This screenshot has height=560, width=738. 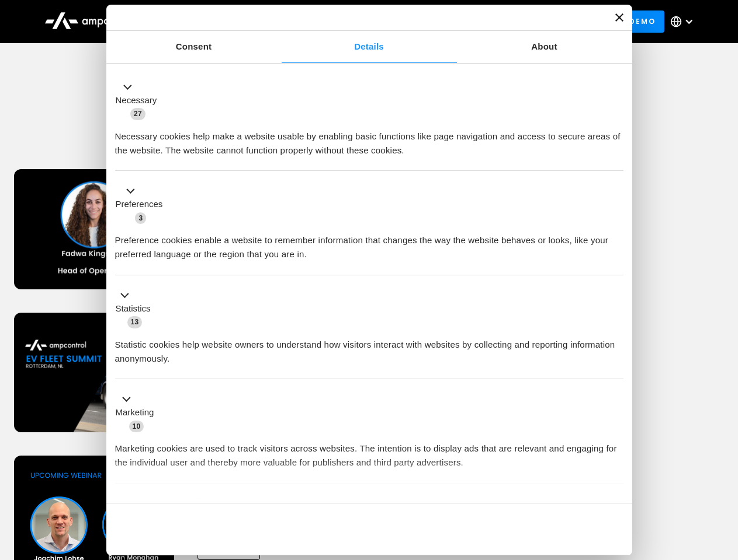 What do you see at coordinates (140, 101) in the screenshot?
I see `button: Necessary (27)` at bounding box center [140, 101].